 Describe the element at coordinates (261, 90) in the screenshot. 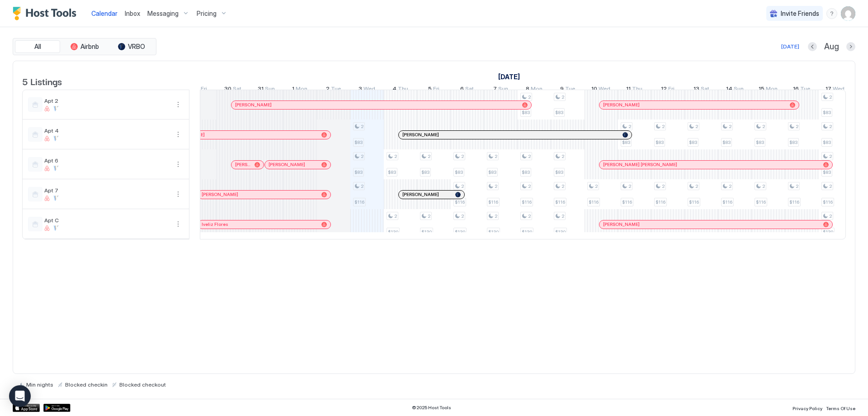

I see `span: 31` at that location.